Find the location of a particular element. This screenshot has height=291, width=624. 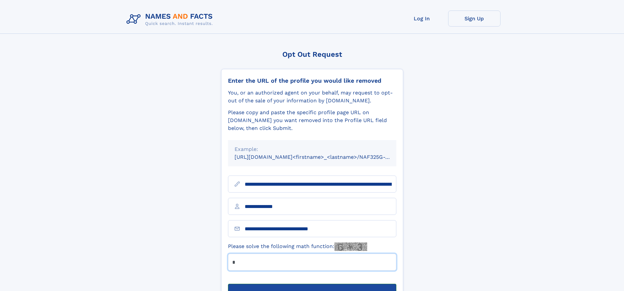

div: You, or an authorized agent on your behalf, may request to opt-out of the sale of your informatio... is located at coordinates (312, 97).